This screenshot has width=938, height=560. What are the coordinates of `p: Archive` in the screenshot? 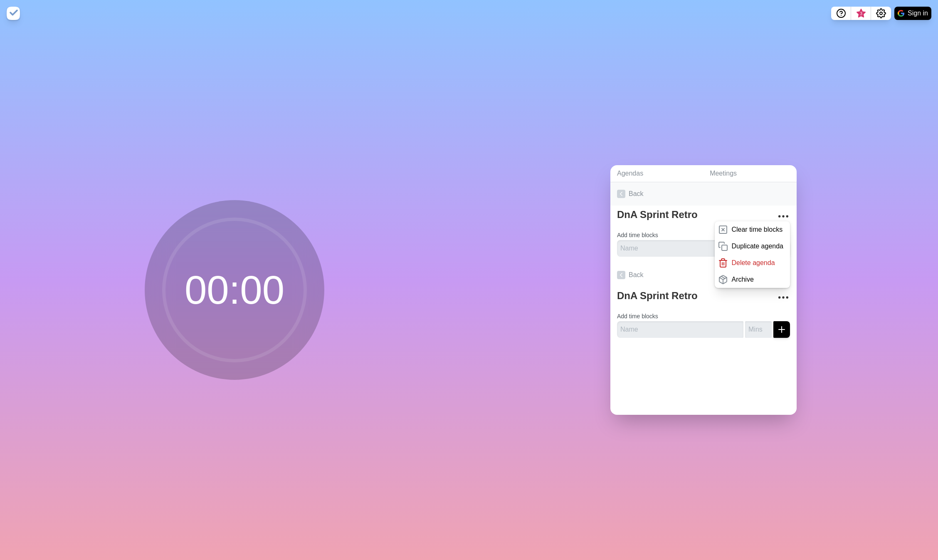 It's located at (742, 280).